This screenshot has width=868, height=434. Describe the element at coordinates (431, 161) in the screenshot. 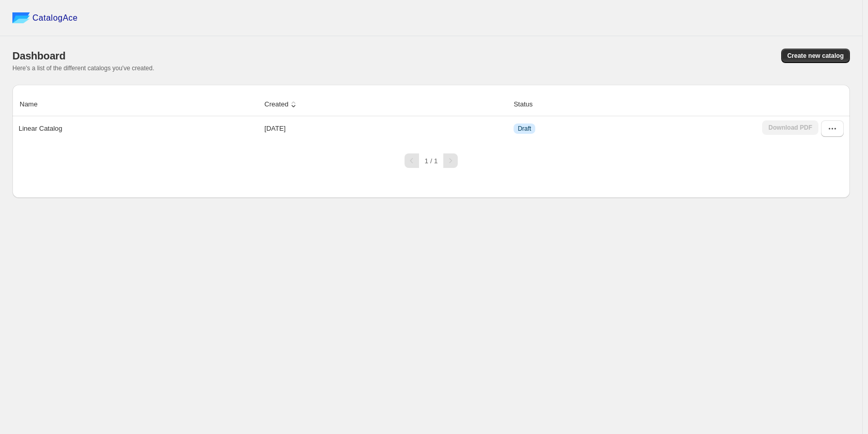

I see `span: 1 / 1` at that location.